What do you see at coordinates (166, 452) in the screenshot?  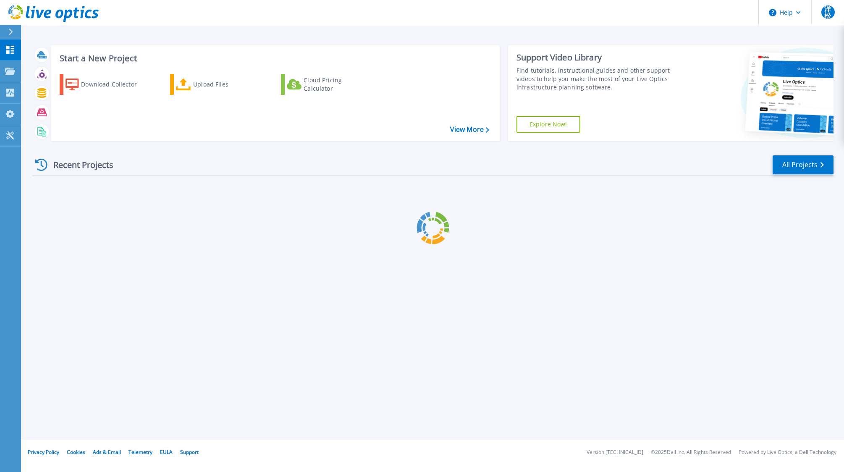 I see `a: EULA` at bounding box center [166, 452].